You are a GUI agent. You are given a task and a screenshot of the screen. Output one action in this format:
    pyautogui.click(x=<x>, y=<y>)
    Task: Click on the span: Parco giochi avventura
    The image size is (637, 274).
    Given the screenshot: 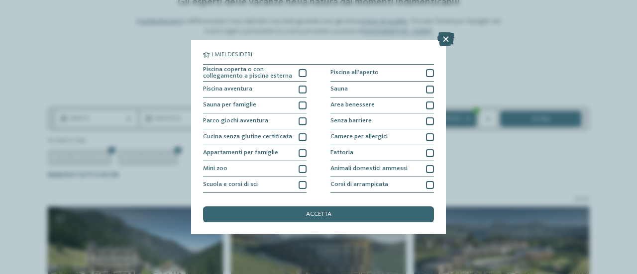 What is the action you would take?
    pyautogui.click(x=236, y=121)
    